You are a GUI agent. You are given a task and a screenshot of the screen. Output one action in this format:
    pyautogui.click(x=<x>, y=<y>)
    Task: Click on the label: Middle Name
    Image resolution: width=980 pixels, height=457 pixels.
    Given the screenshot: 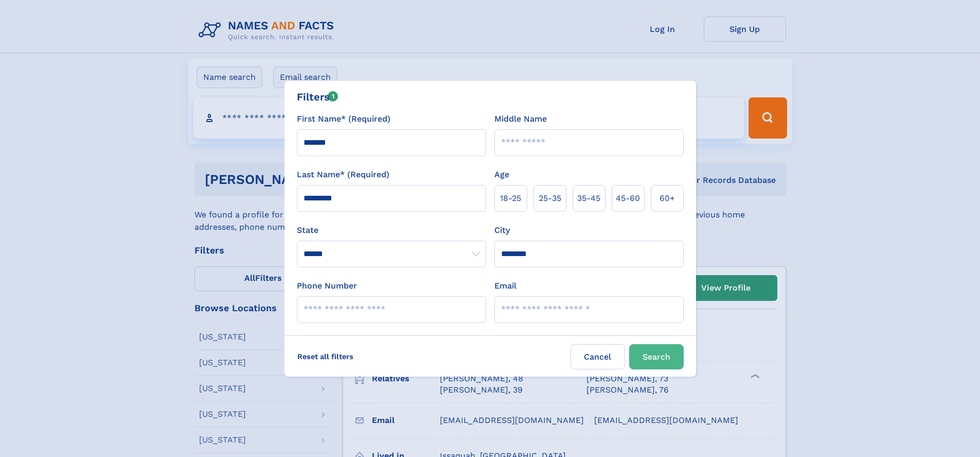 What is the action you would take?
    pyautogui.click(x=521, y=119)
    